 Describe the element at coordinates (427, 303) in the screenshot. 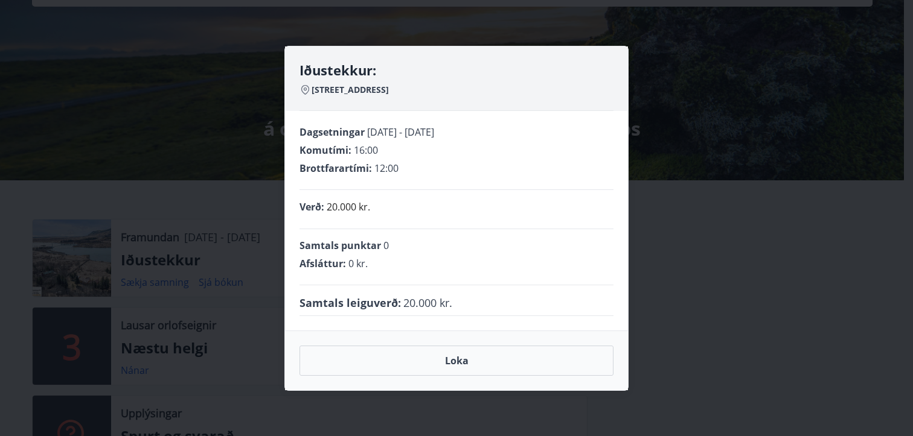

I see `span: 20.000 kr.` at that location.